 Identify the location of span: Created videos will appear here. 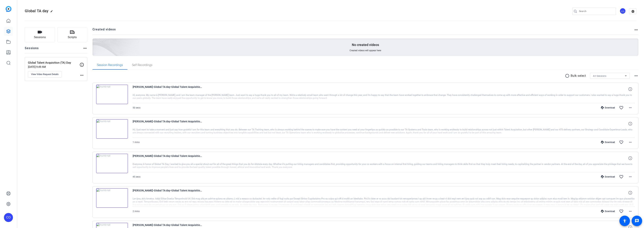
(365, 51).